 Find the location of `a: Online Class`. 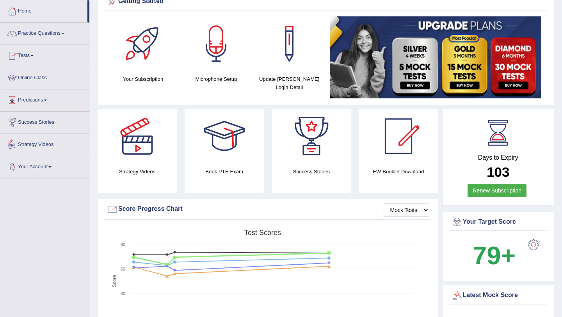

a: Online Class is located at coordinates (45, 77).